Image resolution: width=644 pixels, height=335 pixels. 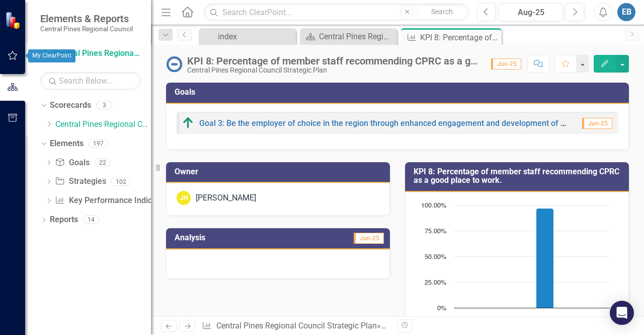 What do you see at coordinates (112, 200) in the screenshot?
I see `a: Key Performance Indicators` at bounding box center [112, 200].